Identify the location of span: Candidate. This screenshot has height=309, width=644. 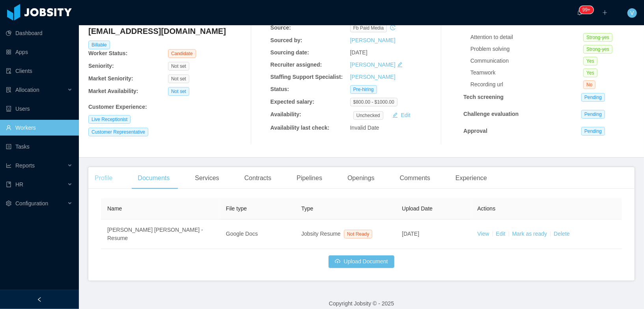
(182, 54).